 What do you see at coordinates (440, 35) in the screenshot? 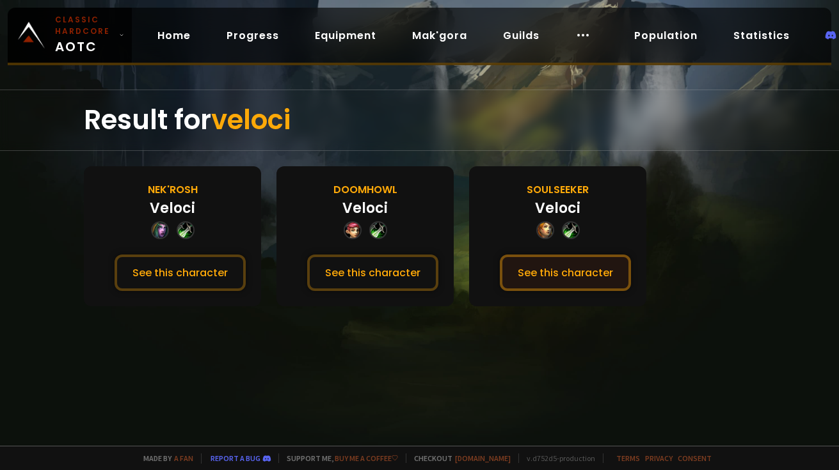
I see `a: Mak'gora` at bounding box center [440, 35].